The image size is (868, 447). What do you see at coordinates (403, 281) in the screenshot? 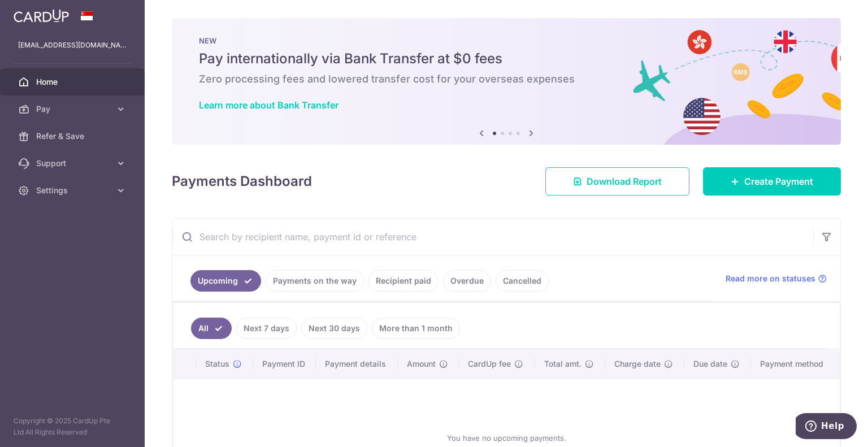
I see `a: Recipient paid` at bounding box center [403, 281].